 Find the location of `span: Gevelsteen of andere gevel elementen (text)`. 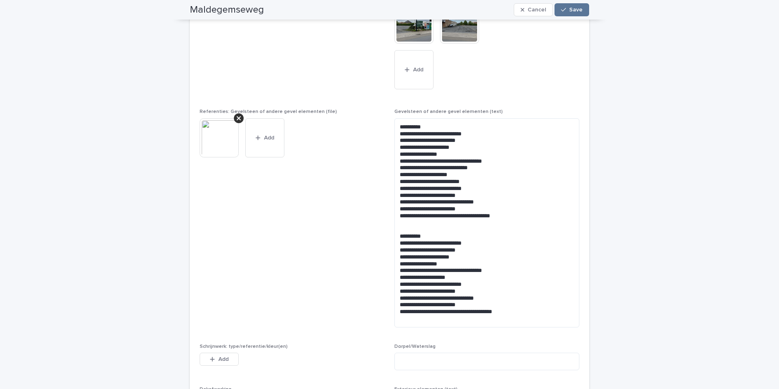

span: Gevelsteen of andere gevel elementen (text) is located at coordinates (449, 112).